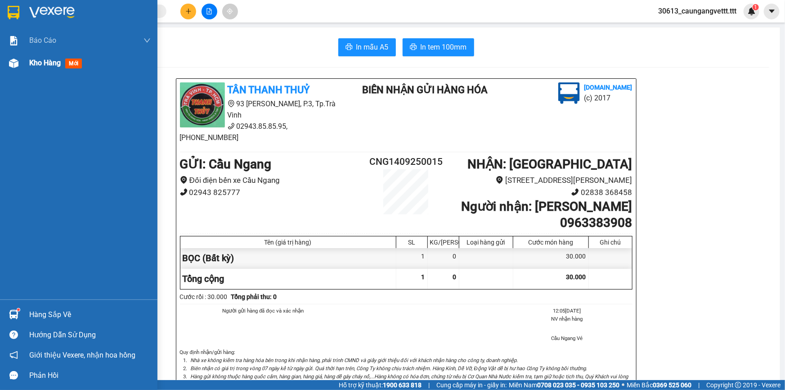 This screenshot has width=785, height=390. Describe the element at coordinates (412, 258) in the screenshot. I see `div: 1` at that location.